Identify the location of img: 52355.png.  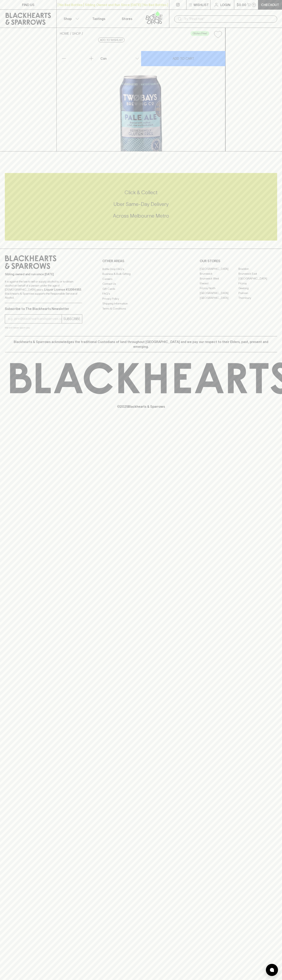
(141, 96).